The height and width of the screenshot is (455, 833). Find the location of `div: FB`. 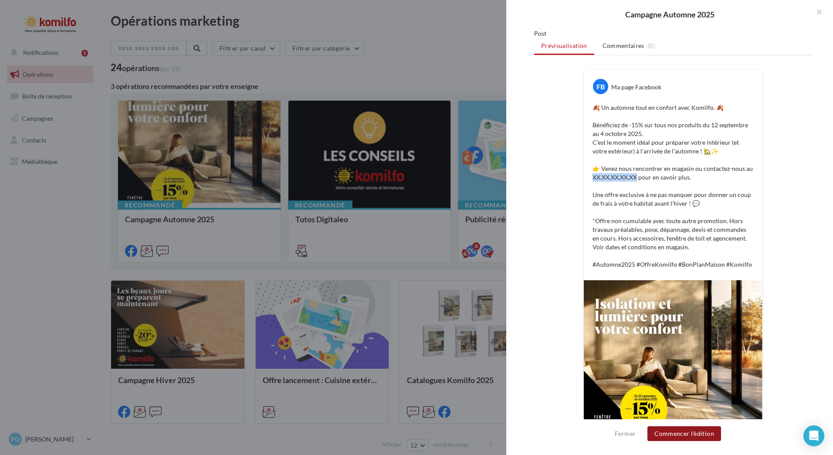

div: FB is located at coordinates (600, 86).